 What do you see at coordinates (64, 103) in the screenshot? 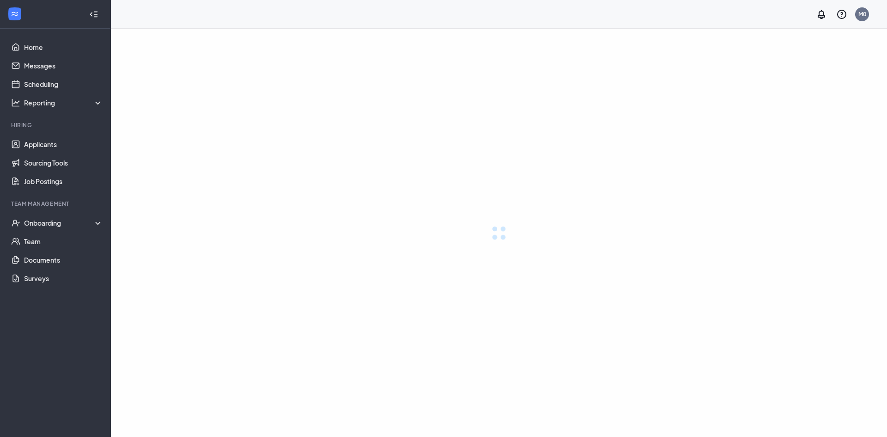
I see `div: Reporting` at bounding box center [64, 103].